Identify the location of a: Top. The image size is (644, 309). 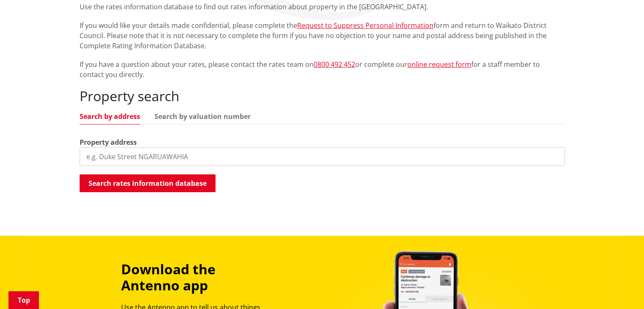
(24, 300).